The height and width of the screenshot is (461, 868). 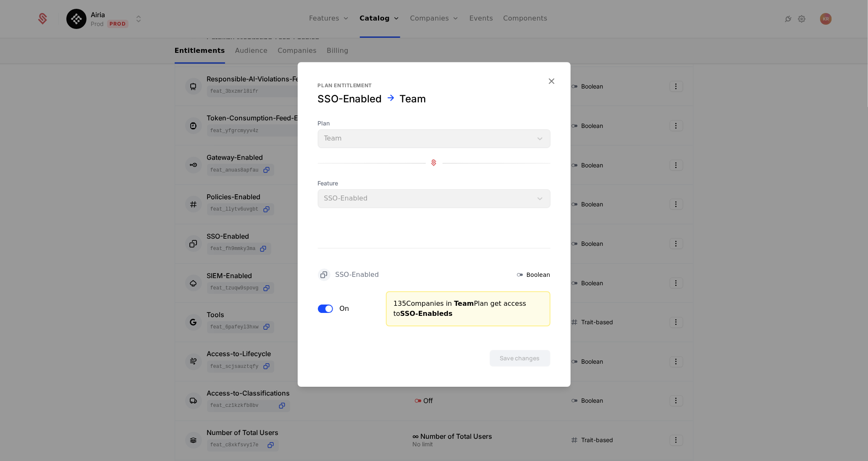 What do you see at coordinates (520, 358) in the screenshot?
I see `button: Save changes` at bounding box center [520, 358].